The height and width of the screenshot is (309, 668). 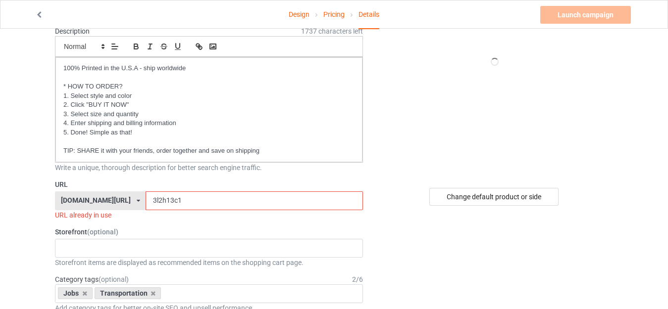 I want to click on p: 4. Enter shipping and billing information, so click(x=209, y=123).